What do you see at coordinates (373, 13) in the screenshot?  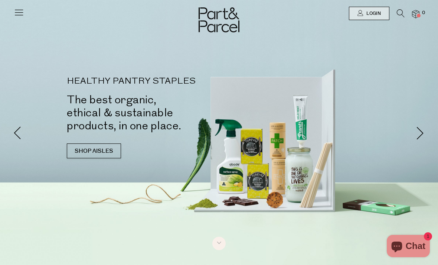 I see `span: Login` at bounding box center [373, 13].